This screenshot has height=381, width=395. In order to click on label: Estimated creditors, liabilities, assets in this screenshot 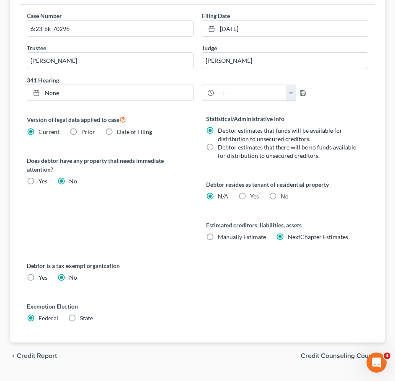, I will do `click(287, 225)`.